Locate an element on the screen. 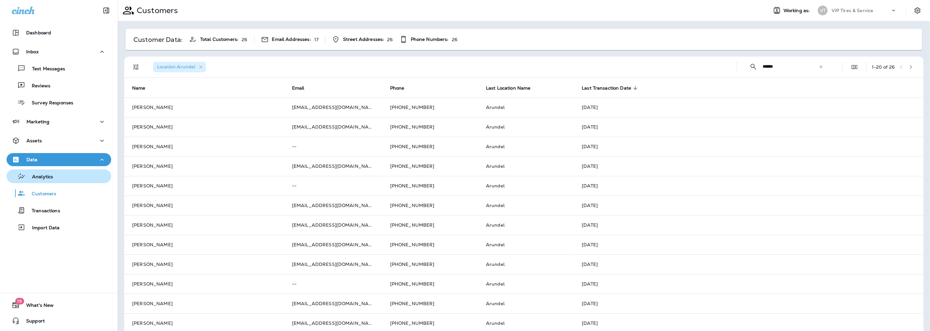  p: Marketing is located at coordinates (38, 122).